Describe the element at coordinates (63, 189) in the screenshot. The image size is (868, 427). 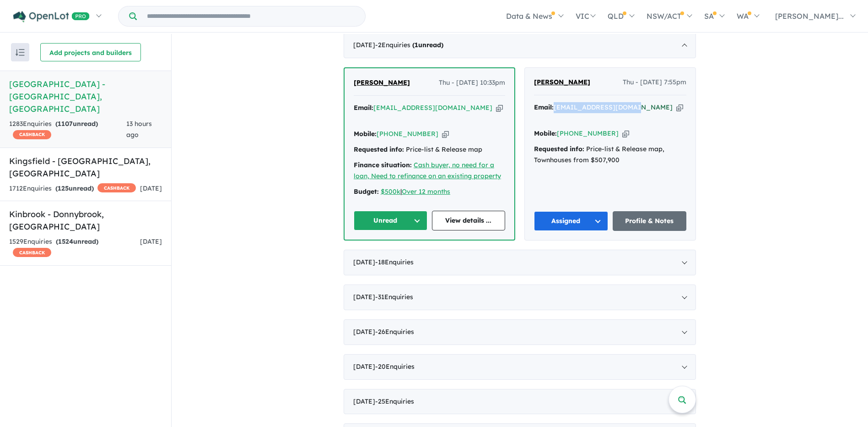
I see `span: 125` at that location.